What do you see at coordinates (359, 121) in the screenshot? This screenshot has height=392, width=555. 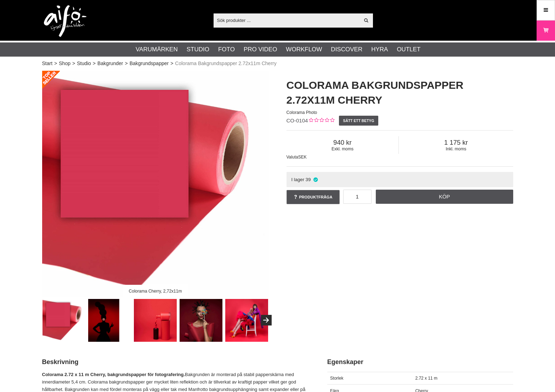 I see `a: Sätt ett betyg` at bounding box center [359, 121].